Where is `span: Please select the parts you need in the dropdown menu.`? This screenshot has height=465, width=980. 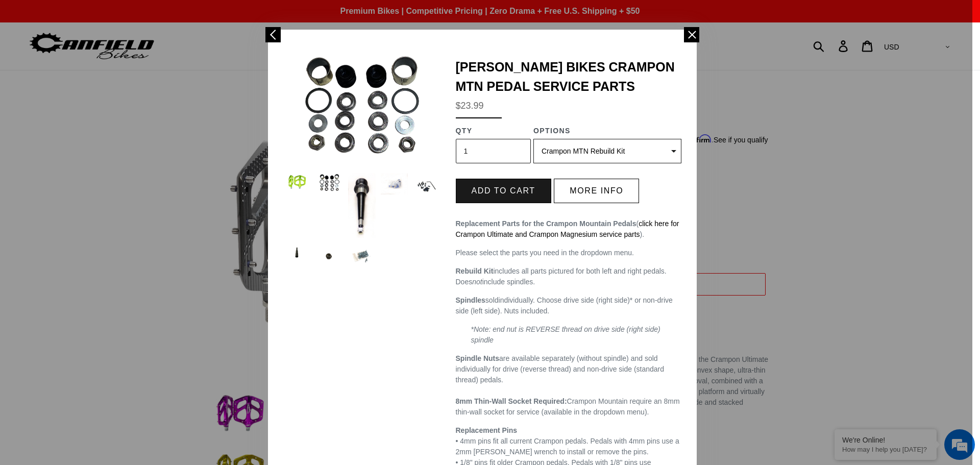
span: Please select the parts you need in the dropdown menu. is located at coordinates (544, 253).